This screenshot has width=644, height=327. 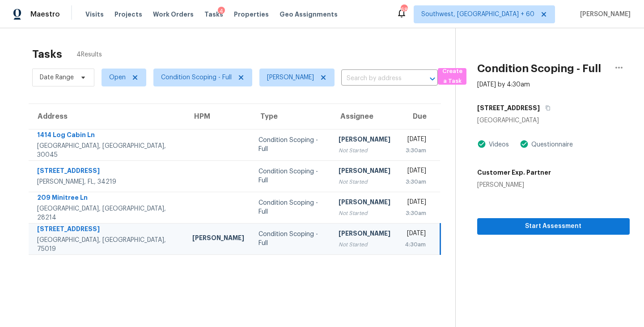 I want to click on div: Questionnaire, so click(x=551, y=145).